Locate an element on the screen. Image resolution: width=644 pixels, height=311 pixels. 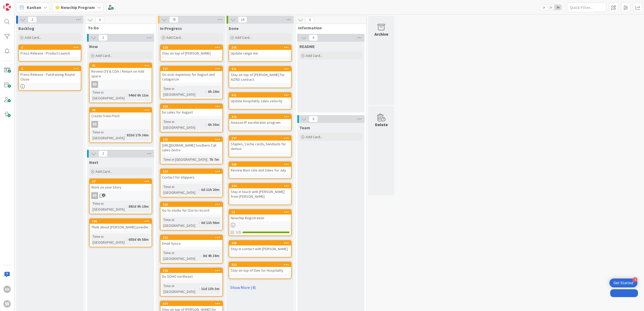
input: Quick Filter... is located at coordinates (587, 7).